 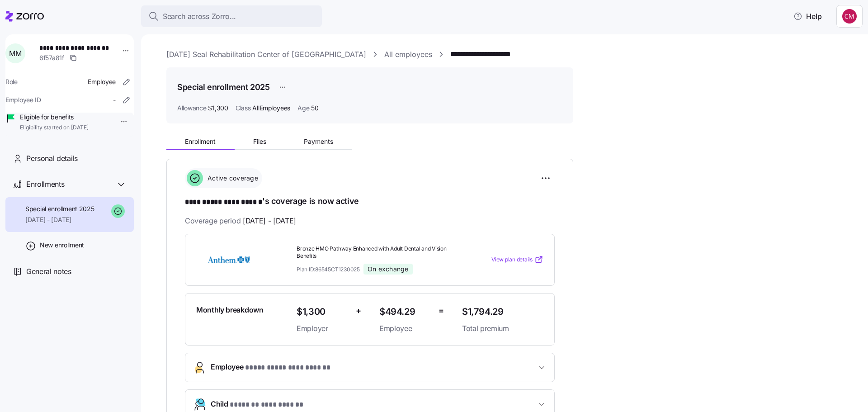 I want to click on span: Bronze HMO Pathway Enhanced with Adult Dental and Vision Benefits, so click(x=376, y=253).